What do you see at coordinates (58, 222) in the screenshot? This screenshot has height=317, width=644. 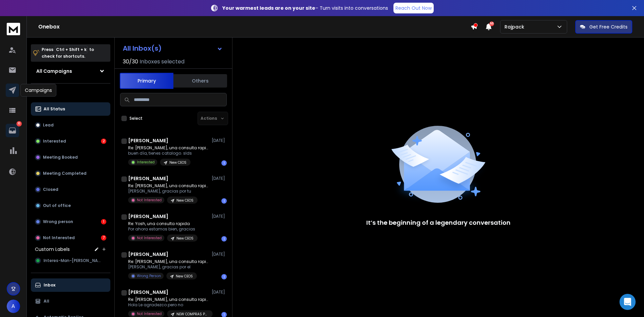 I see `p: Wrong person` at bounding box center [58, 222].